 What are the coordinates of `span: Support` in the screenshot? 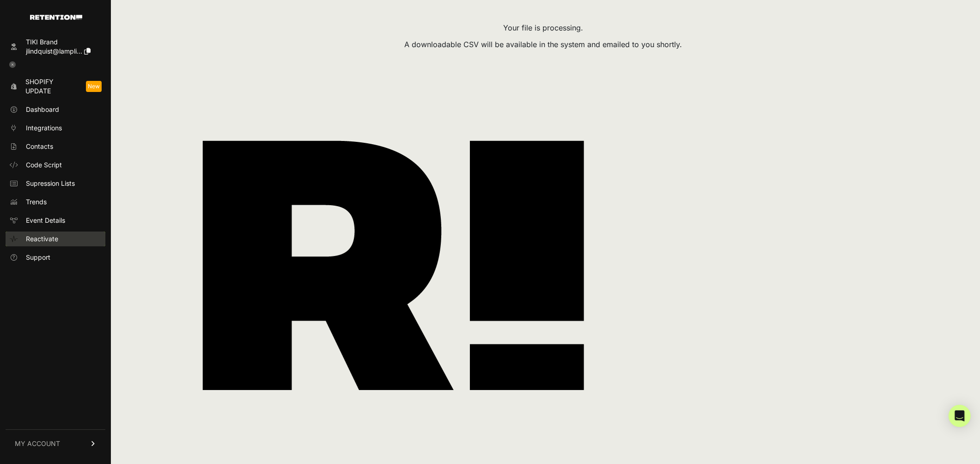 It's located at (38, 257).